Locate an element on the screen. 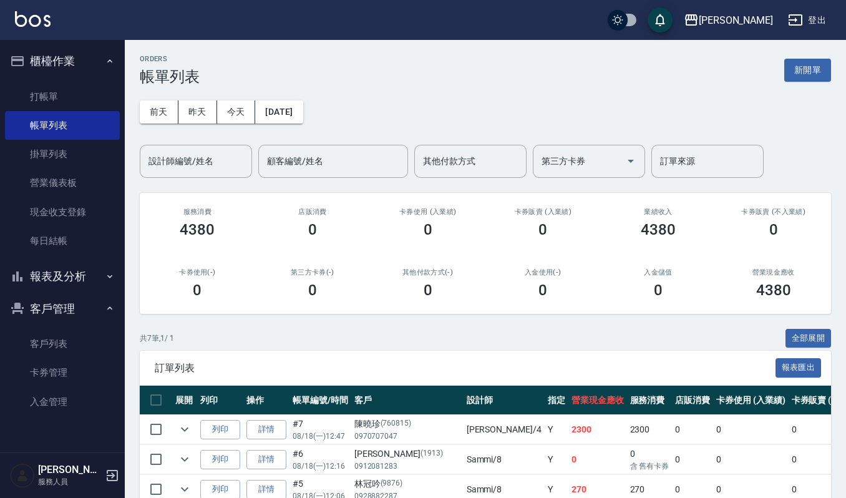  h3: 帳單列表 is located at coordinates (170, 77).